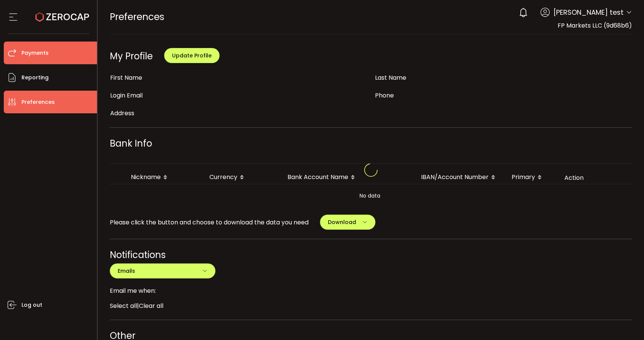 Image resolution: width=644 pixels, height=340 pixels. Describe the element at coordinates (35, 53) in the screenshot. I see `span: Payments` at that location.